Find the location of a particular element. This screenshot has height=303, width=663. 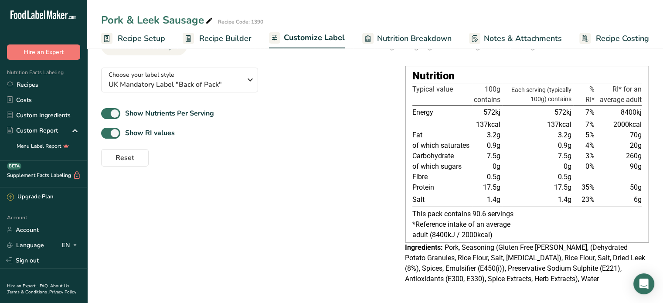

td: Energy is located at coordinates (442, 113).